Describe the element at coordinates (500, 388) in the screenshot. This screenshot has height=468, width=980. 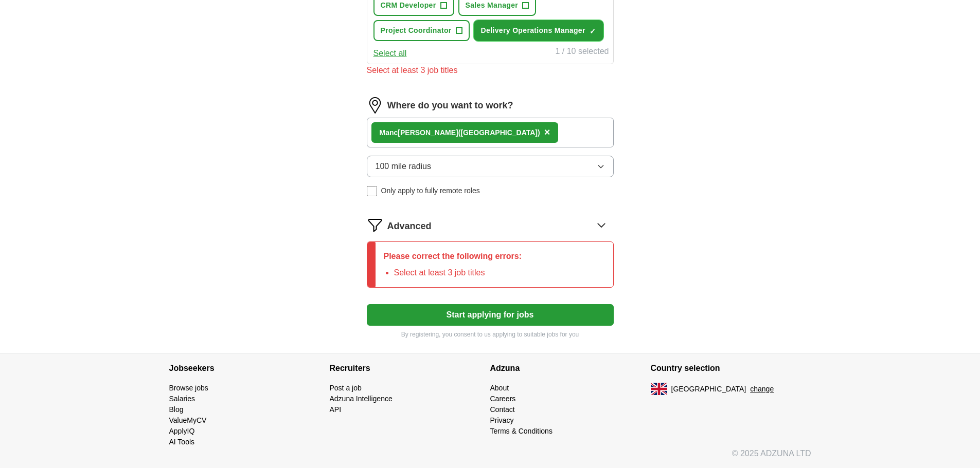
I see `a: About` at that location.